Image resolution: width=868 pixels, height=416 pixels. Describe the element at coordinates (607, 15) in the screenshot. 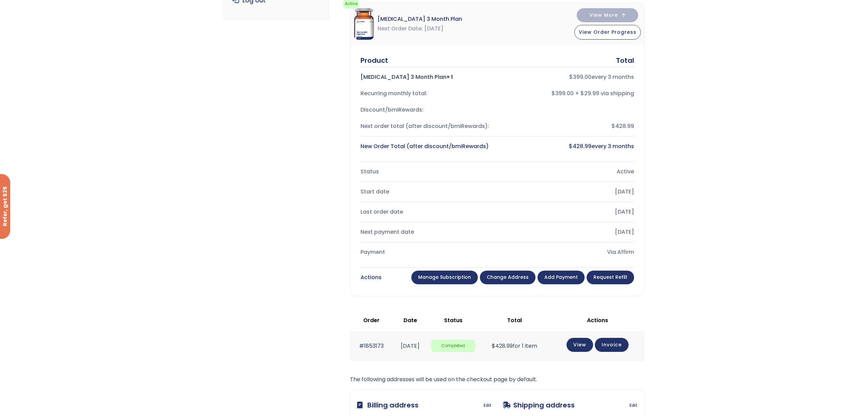

I see `button: View More` at that location.